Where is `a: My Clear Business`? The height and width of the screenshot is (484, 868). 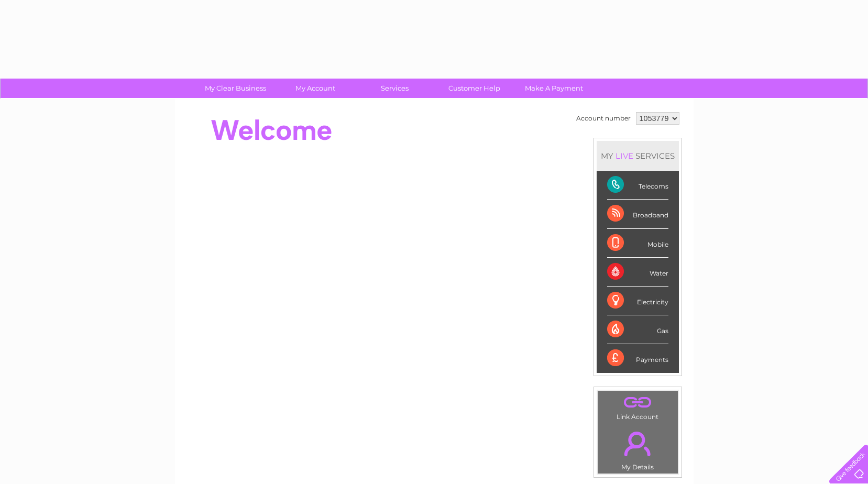
a: My Clear Business is located at coordinates (235, 88).